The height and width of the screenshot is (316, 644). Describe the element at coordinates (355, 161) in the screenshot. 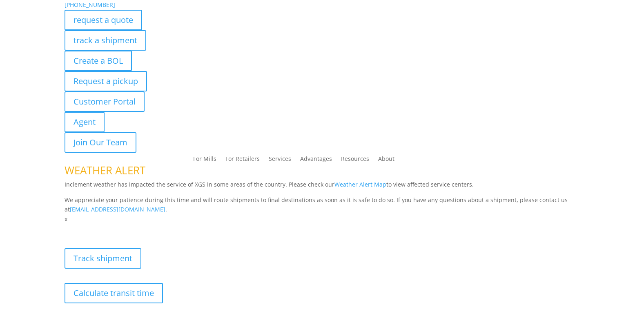

I see `a: Resources` at that location.